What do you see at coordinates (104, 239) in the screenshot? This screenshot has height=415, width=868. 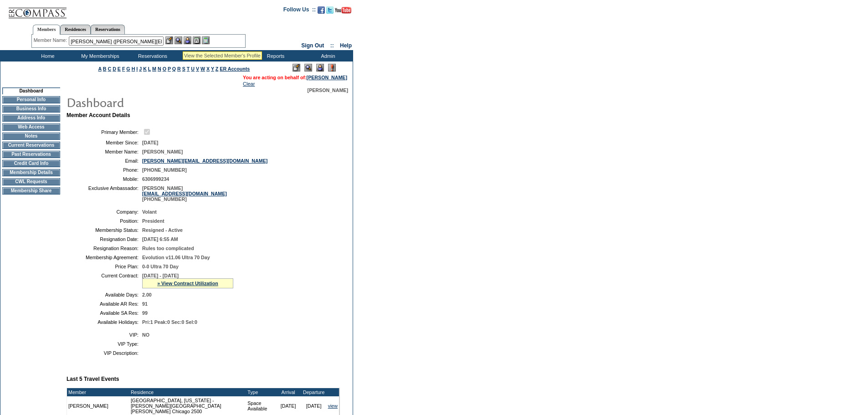 I see `td: Resignation Date:` at bounding box center [104, 239].